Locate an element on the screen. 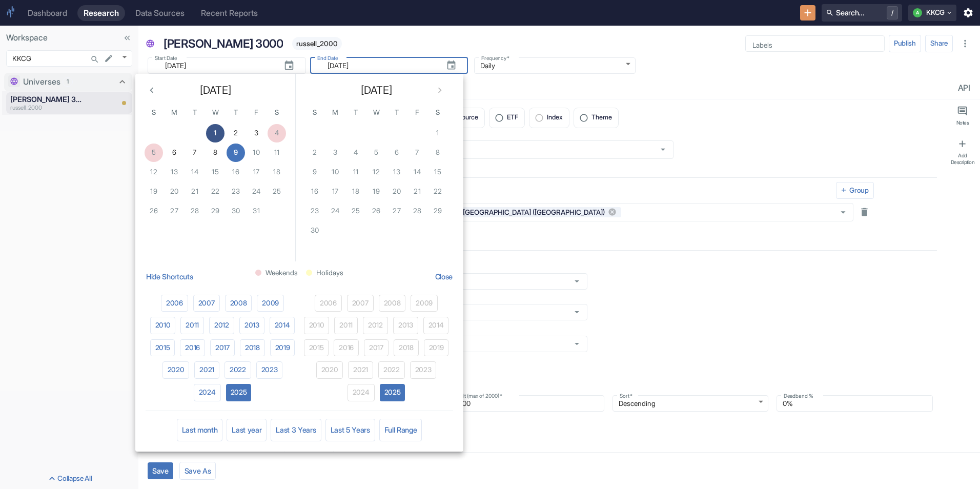  button: Search... is located at coordinates (95, 59).